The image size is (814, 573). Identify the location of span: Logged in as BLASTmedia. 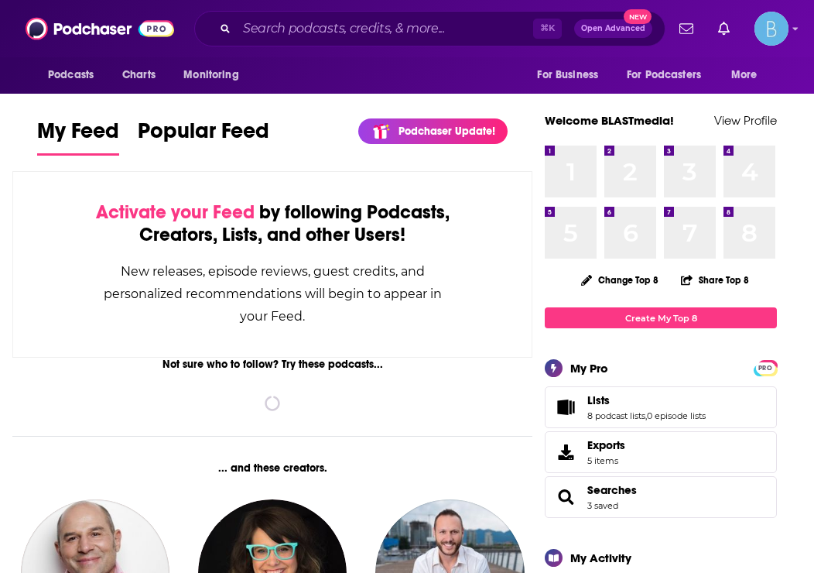
(772, 29).